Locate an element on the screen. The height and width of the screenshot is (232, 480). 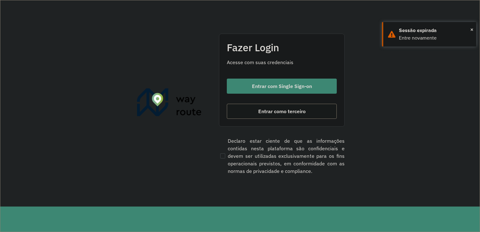
div: Entre novamente is located at coordinates (435, 38).